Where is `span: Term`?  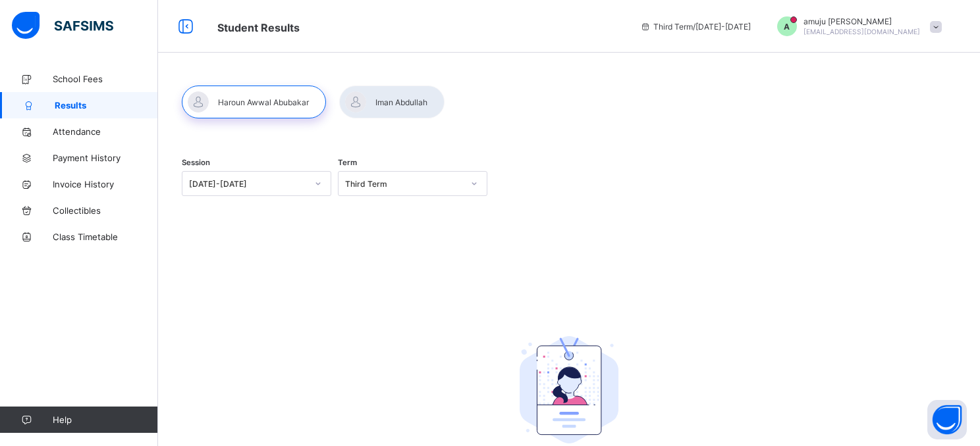
span: Term is located at coordinates (347, 163).